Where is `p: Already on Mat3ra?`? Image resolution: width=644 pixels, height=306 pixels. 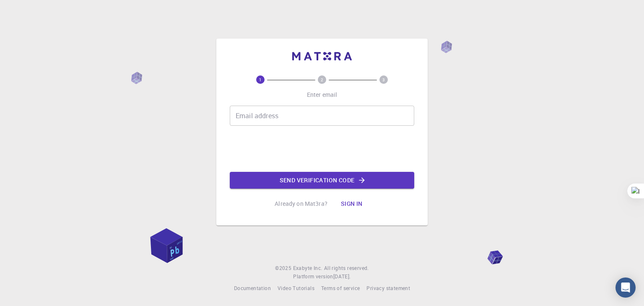 p: Already on Mat3ra? is located at coordinates (301, 204).